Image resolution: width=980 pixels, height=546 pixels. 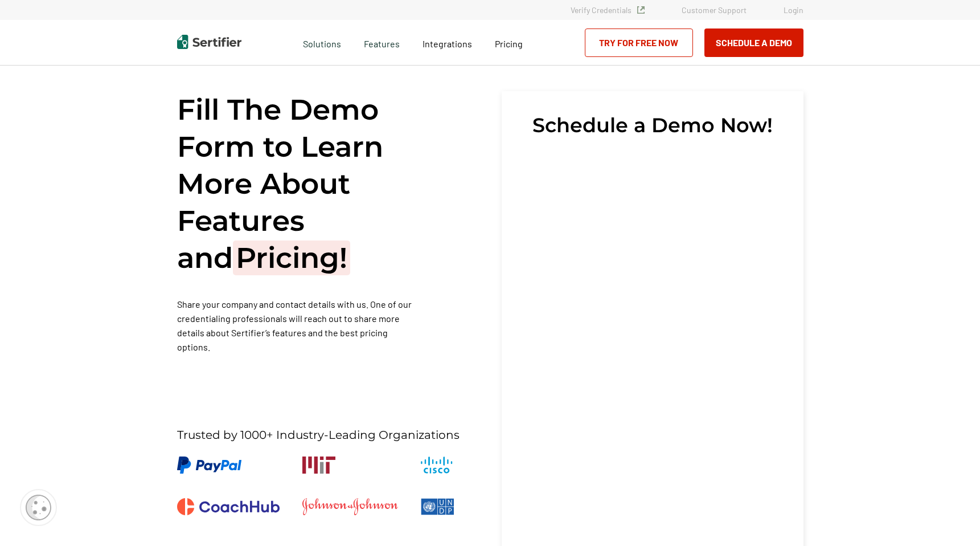 What do you see at coordinates (714, 9) in the screenshot?
I see `a: Customer Support` at bounding box center [714, 9].